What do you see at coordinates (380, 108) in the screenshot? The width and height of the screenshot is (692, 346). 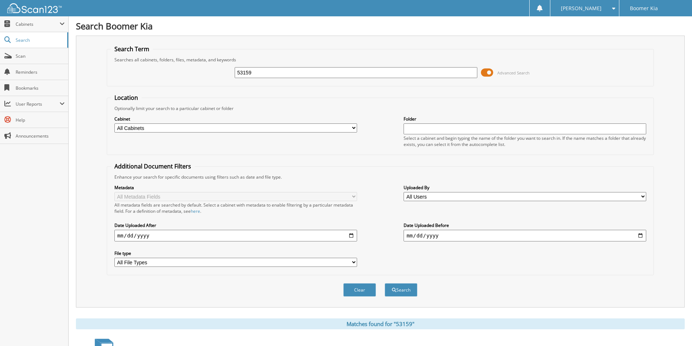 I see `div: Optionally limit your search to a particular cabinet or folder` at bounding box center [380, 108].